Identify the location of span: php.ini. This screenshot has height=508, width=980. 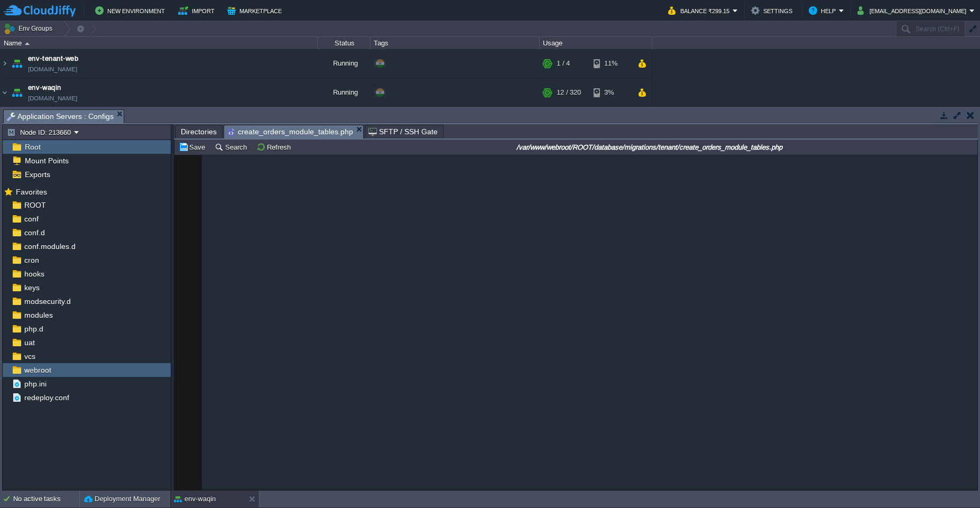
(35, 384).